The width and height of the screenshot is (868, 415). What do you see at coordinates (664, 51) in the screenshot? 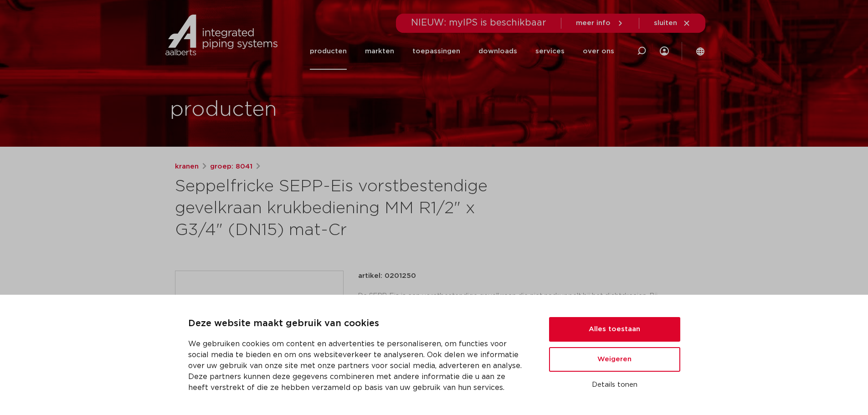
I see `div: my IPS` at bounding box center [664, 51].